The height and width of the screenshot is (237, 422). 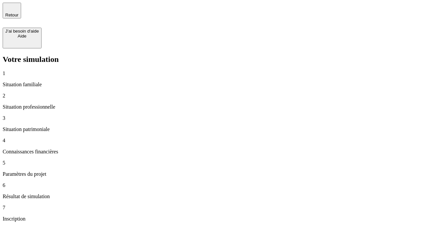 What do you see at coordinates (211, 107) in the screenshot?
I see `p: Situation professionnelle` at bounding box center [211, 107].